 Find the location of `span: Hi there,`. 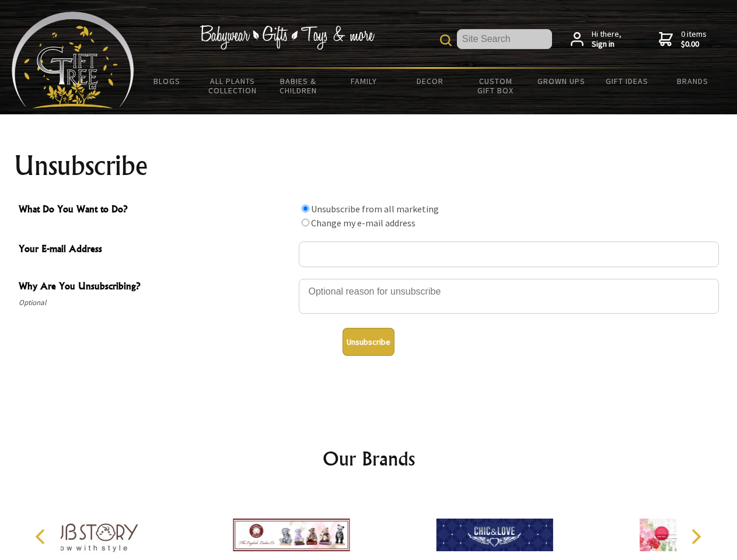

span: Hi there, is located at coordinates (607, 39).